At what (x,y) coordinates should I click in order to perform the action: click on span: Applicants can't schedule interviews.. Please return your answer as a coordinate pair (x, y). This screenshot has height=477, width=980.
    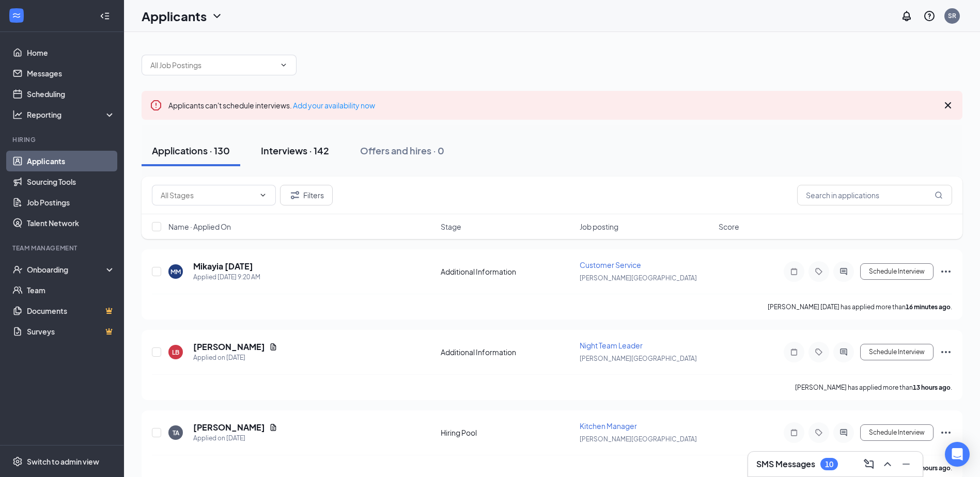
    Looking at the image, I should click on (272, 105).